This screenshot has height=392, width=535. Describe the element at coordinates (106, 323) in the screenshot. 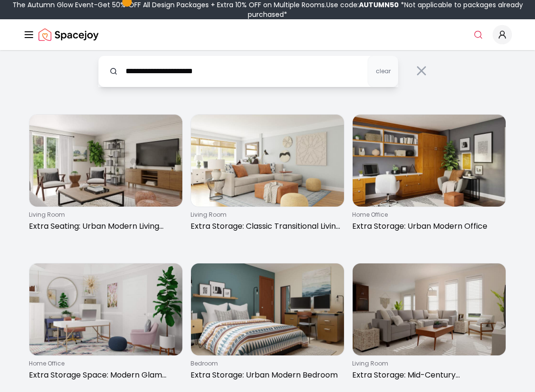

I see `a: Extra Storage Space: Modern Glam Home Officehome officeExtra Storage Space: Modern Glam Home Office` at that location.